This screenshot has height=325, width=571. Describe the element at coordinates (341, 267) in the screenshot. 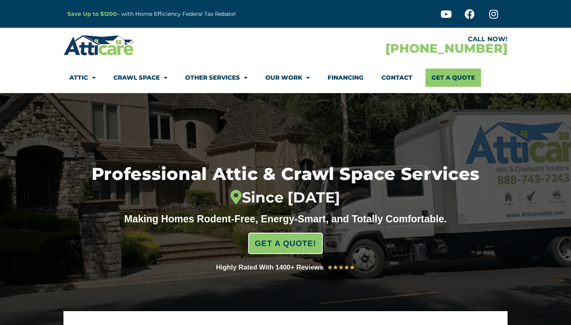

I see `div: 5/5` at that location.